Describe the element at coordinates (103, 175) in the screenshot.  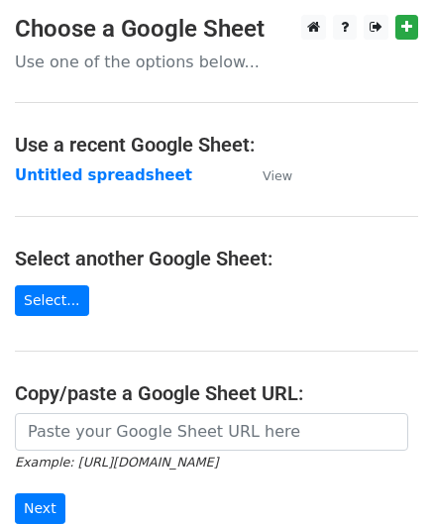
I see `strong: Untitled spreadsheet` at that location.